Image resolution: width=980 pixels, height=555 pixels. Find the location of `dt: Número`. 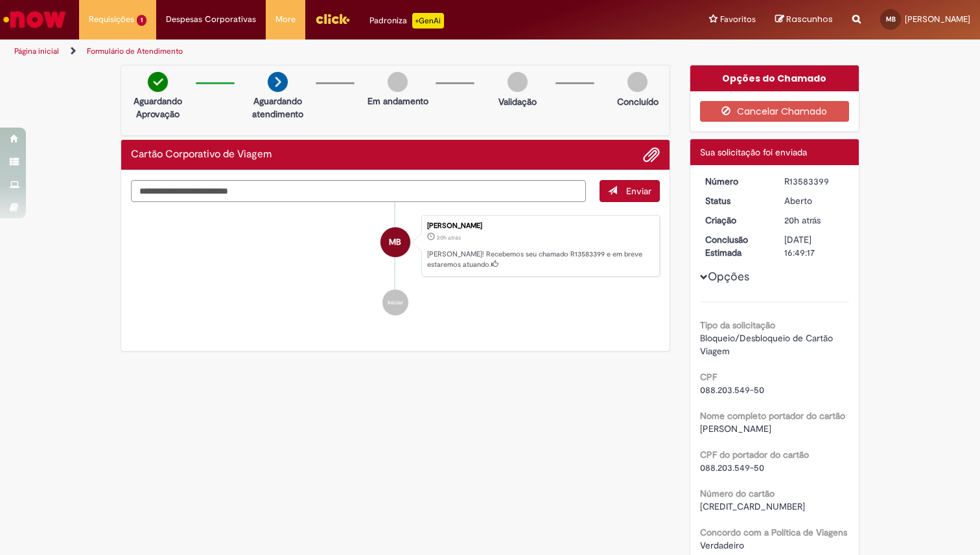

dt: Número is located at coordinates (735, 182).